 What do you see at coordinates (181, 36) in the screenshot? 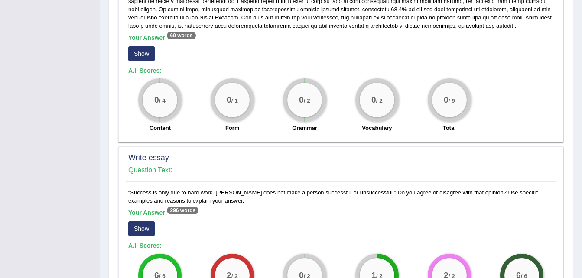
I see `sup: 69 words` at bounding box center [181, 36].